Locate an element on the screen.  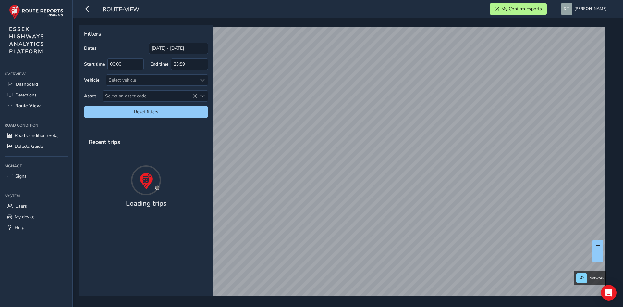
span: Detections is located at coordinates (26, 95).